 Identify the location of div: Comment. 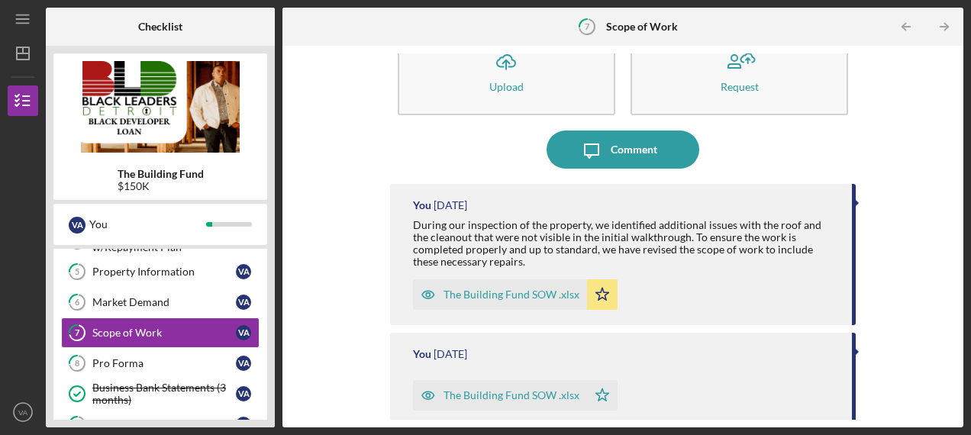
(634, 150).